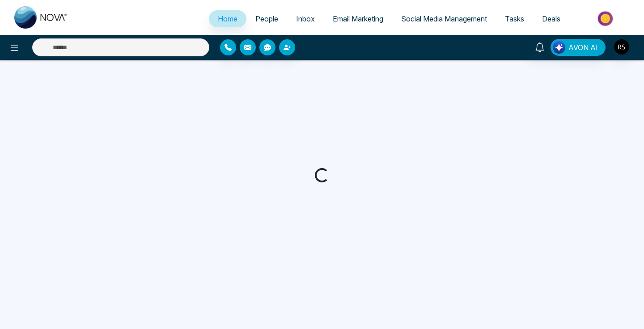 This screenshot has height=329, width=644. Describe the element at coordinates (606, 18) in the screenshot. I see `img: Market-place.gif` at that location.